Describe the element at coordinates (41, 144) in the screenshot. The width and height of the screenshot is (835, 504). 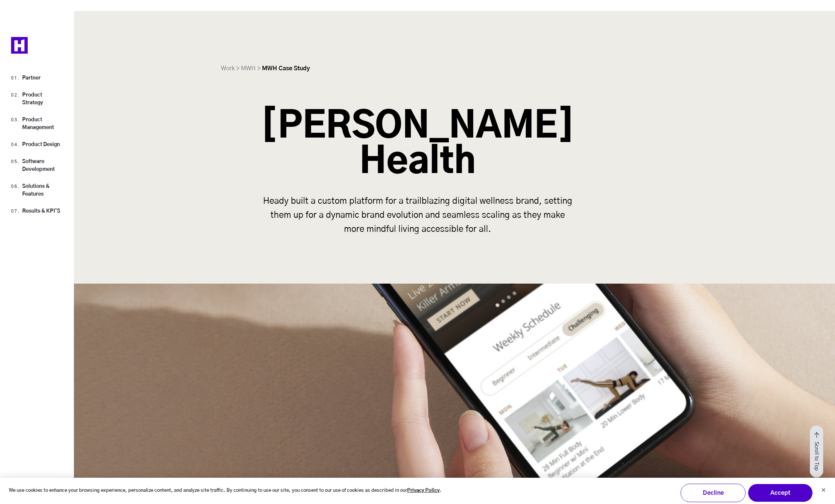
I see `a: Product Design` at that location.